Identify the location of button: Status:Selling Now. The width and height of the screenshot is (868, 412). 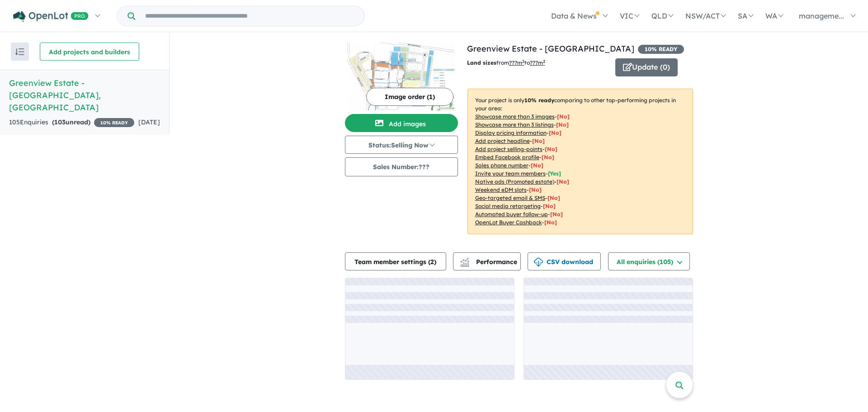
(401, 145).